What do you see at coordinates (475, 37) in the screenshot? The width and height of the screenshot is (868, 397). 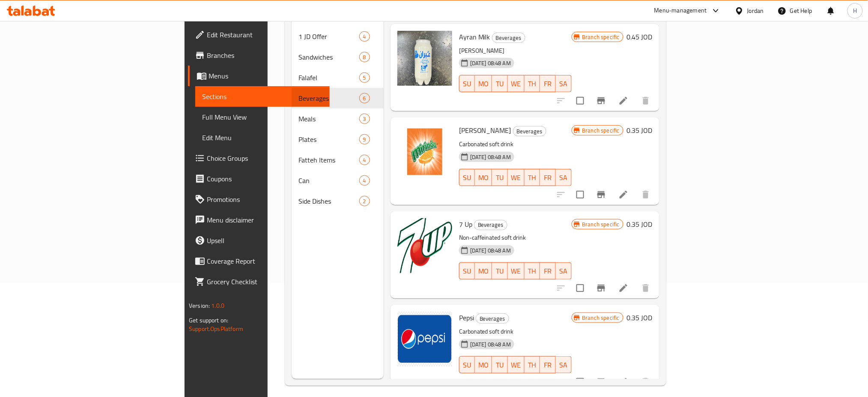 I see `span: Ayran Milk` at bounding box center [475, 37].